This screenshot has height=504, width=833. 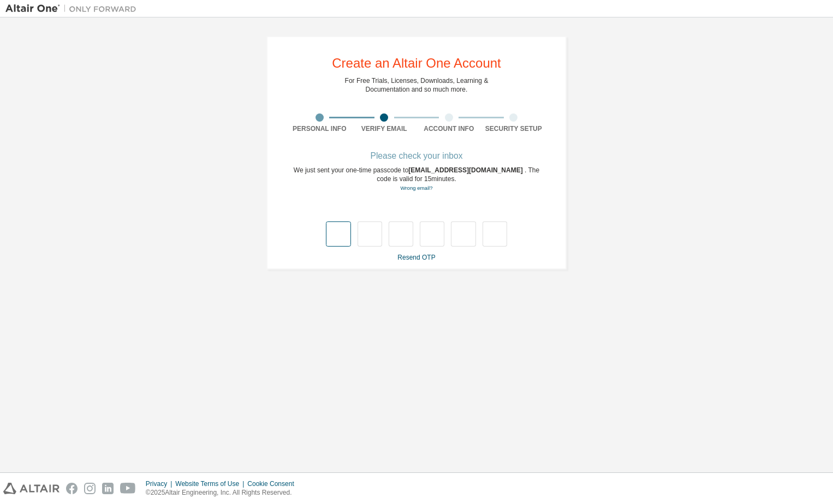 I want to click on img: youtube.svg, so click(x=128, y=488).